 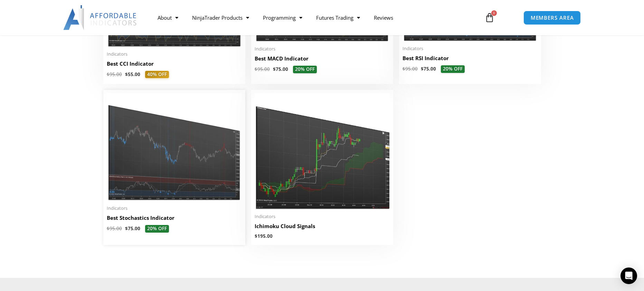 What do you see at coordinates (221, 18) in the screenshot?
I see `a: NinjaTrader Products` at bounding box center [221, 18].